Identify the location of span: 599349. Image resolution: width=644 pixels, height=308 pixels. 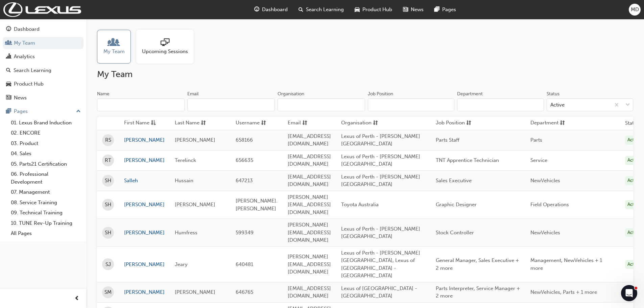
(244, 232).